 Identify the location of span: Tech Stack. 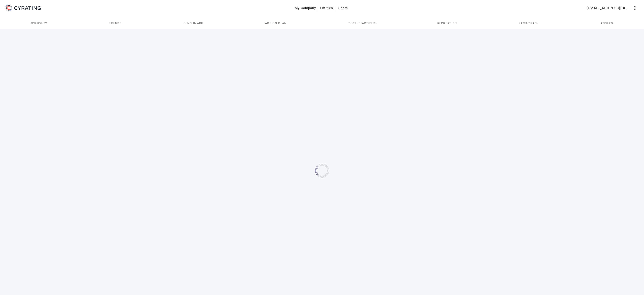
(529, 23).